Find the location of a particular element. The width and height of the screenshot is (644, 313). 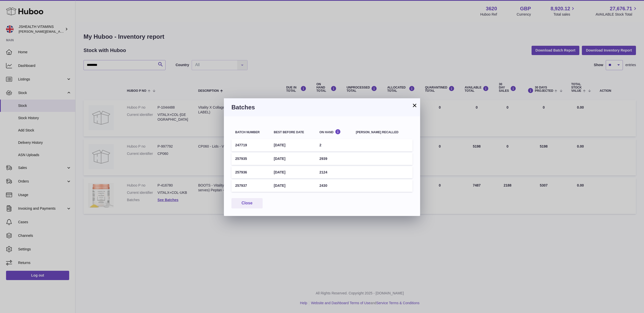

td: 257937 is located at coordinates (251, 186).